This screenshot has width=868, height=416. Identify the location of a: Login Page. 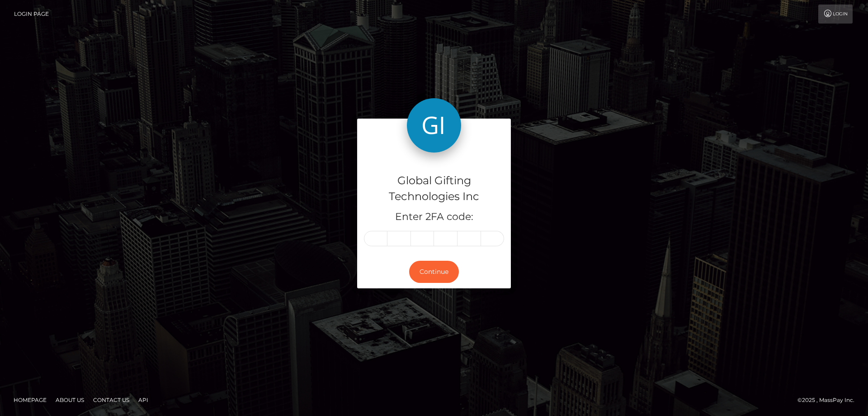
(31, 14).